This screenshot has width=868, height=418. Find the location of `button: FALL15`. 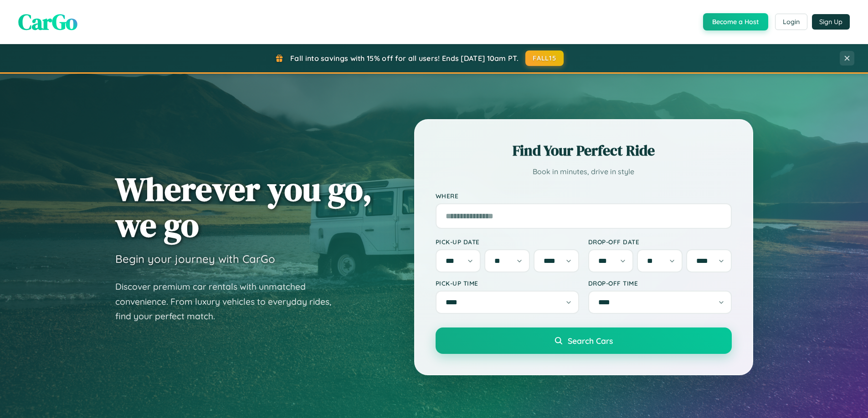

button: FALL15 is located at coordinates (545, 58).